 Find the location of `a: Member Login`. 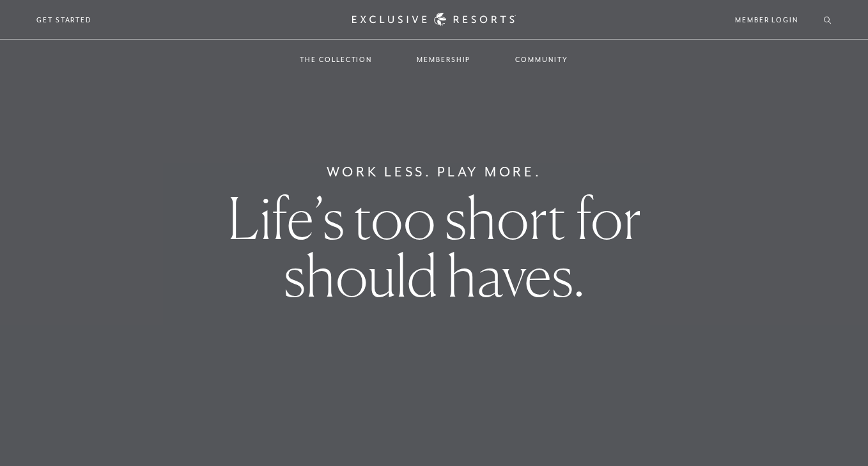

a: Member Login is located at coordinates (767, 20).